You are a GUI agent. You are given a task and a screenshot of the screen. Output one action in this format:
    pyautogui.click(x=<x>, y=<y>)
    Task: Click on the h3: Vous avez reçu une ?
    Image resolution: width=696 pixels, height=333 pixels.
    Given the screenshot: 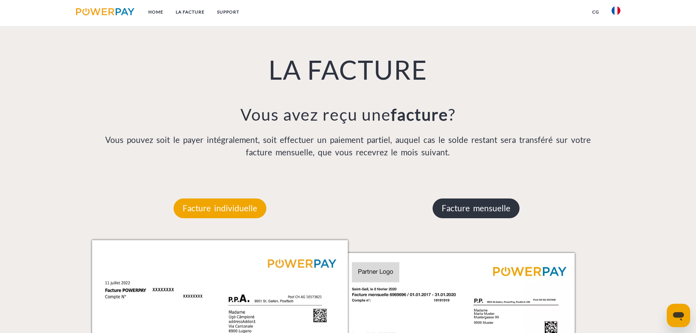 What is the action you would take?
    pyautogui.click(x=348, y=114)
    